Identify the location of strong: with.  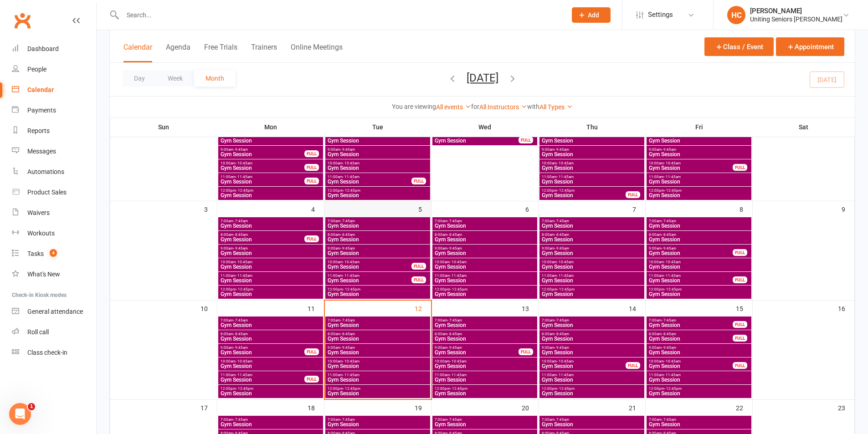
(533, 106).